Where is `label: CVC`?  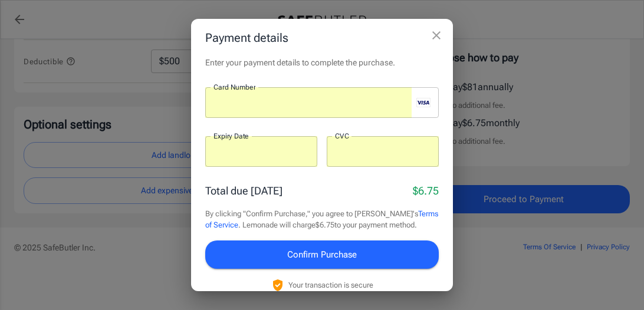 label: CVC is located at coordinates (342, 136).